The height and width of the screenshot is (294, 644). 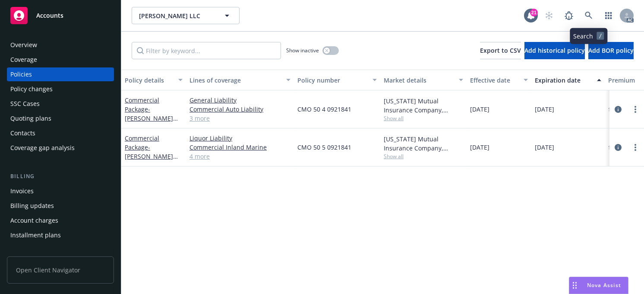 I want to click on a: Installment plans, so click(x=61, y=235).